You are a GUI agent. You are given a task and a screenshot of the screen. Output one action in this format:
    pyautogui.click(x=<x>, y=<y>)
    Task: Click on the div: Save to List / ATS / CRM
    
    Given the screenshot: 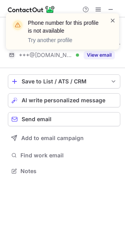 What is the action you would take?
    pyautogui.click(x=64, y=82)
    